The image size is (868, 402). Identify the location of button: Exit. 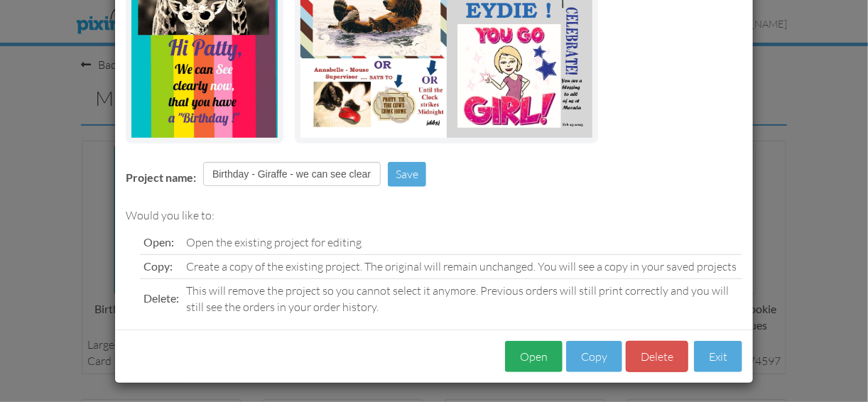
(718, 357).